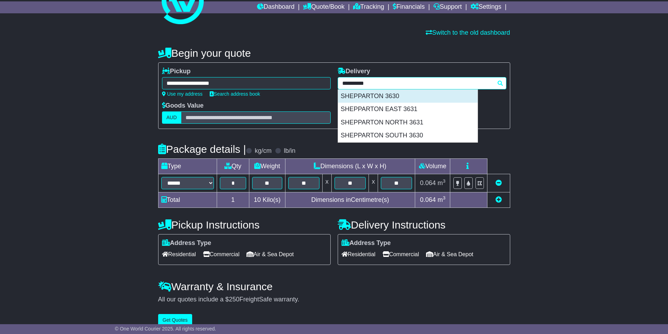 The image size is (668, 334). I want to click on td: 1, so click(233, 200).